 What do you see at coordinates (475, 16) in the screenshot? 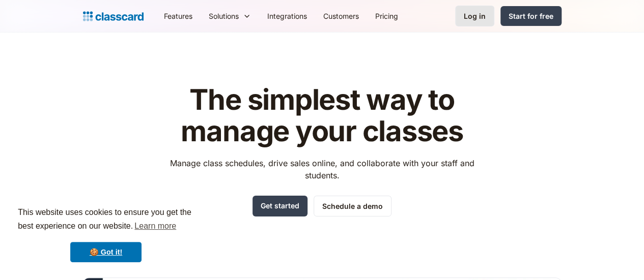
I see `a: Log in` at bounding box center [475, 16].